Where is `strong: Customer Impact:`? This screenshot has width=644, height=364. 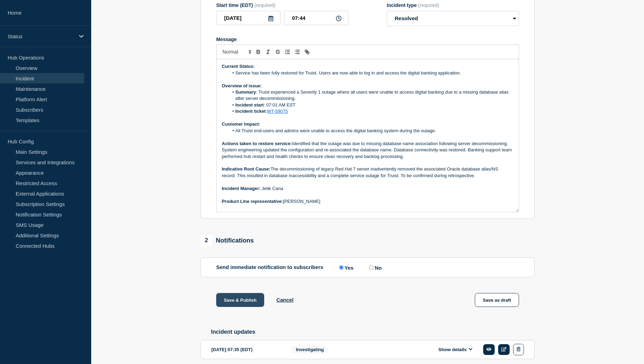 strong: Customer Impact: is located at coordinates (241, 124).